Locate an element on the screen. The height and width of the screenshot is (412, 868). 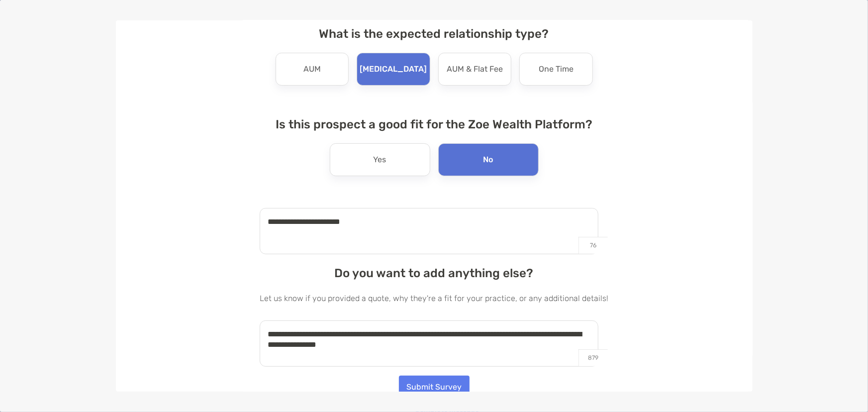
h4: What is the expected relationship type? is located at coordinates (434, 34).